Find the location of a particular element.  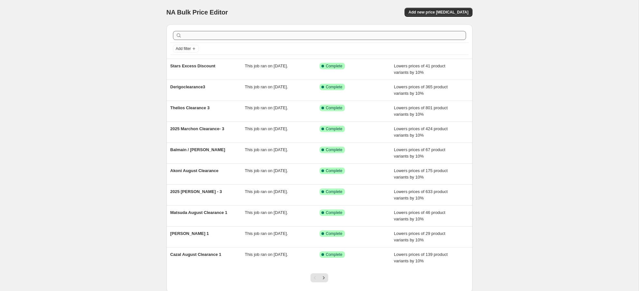

span: Lowers prices of 46 product variants by 10% is located at coordinates (420, 215).